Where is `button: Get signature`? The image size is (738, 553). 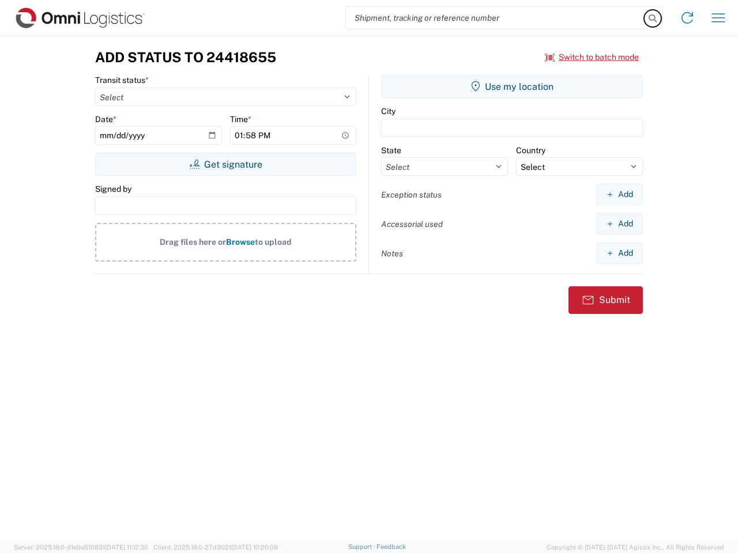
button: Get signature is located at coordinates (225, 164).